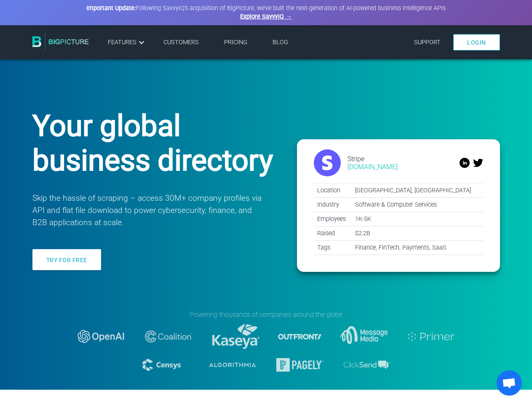 This screenshot has height=404, width=532. I want to click on td: Finance, FinTech, Payments, SaaS, so click(417, 248).